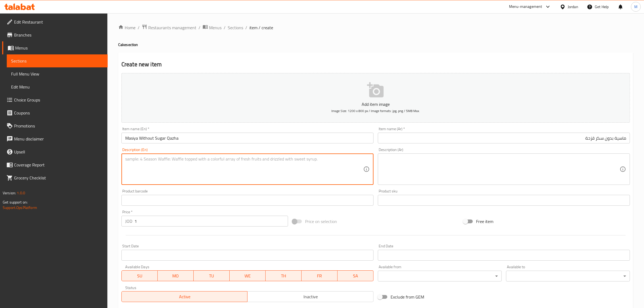 This screenshot has height=308, width=644. What do you see at coordinates (139, 276) in the screenshot?
I see `button: SU` at bounding box center [139, 276].